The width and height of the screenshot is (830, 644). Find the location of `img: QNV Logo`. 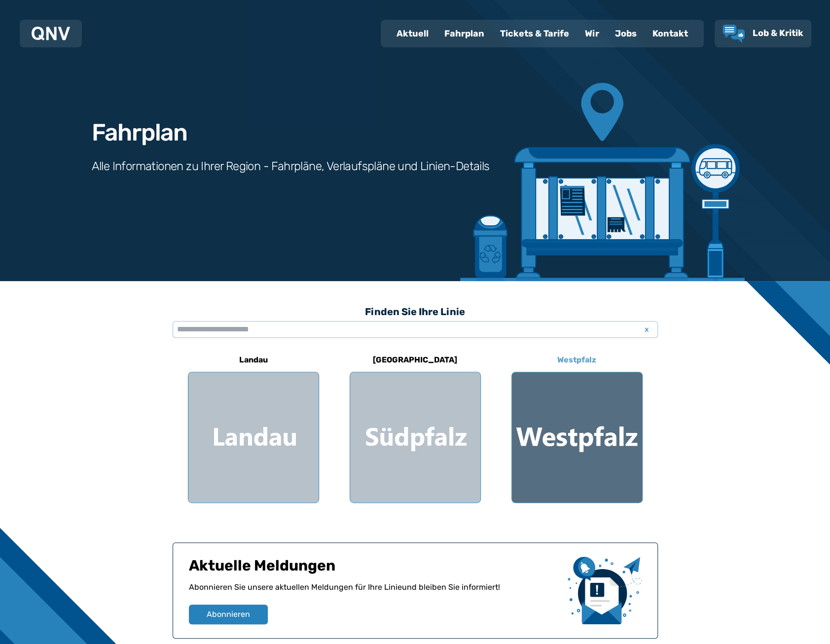

img: QNV Logo is located at coordinates (51, 34).